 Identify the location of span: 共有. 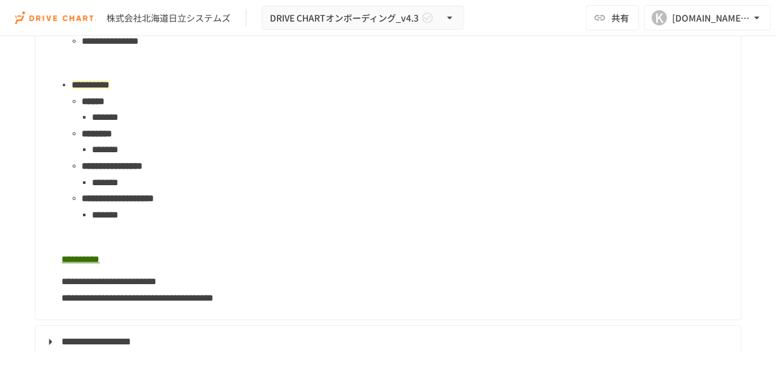
(620, 18).